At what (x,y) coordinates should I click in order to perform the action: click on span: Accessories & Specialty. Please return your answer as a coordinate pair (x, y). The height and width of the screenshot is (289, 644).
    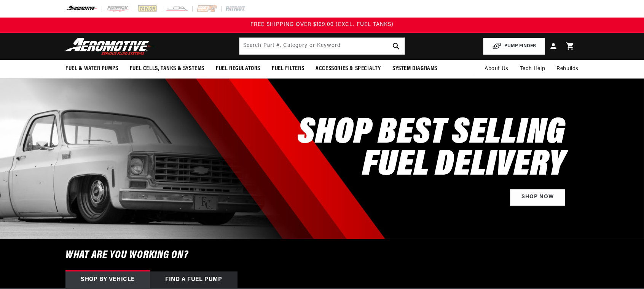
    Looking at the image, I should click on (348, 68).